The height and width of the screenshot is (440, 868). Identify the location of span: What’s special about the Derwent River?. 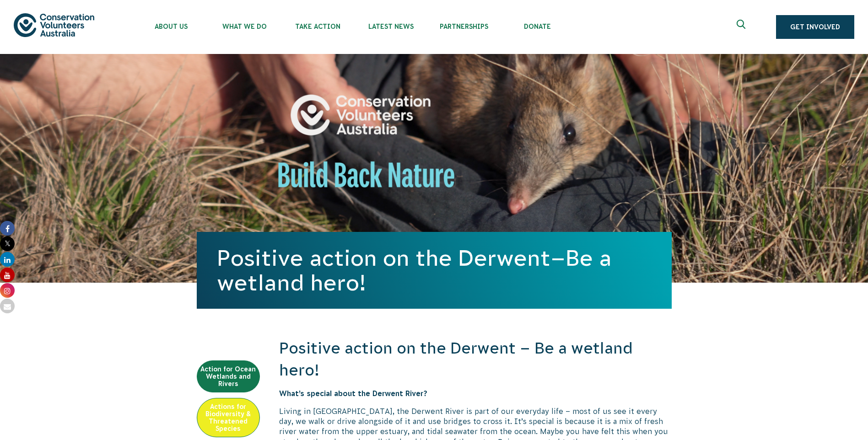
(354, 393).